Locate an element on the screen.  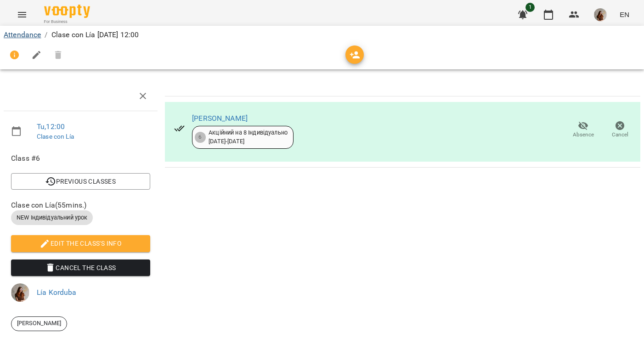
div: 6 is located at coordinates (200, 137).